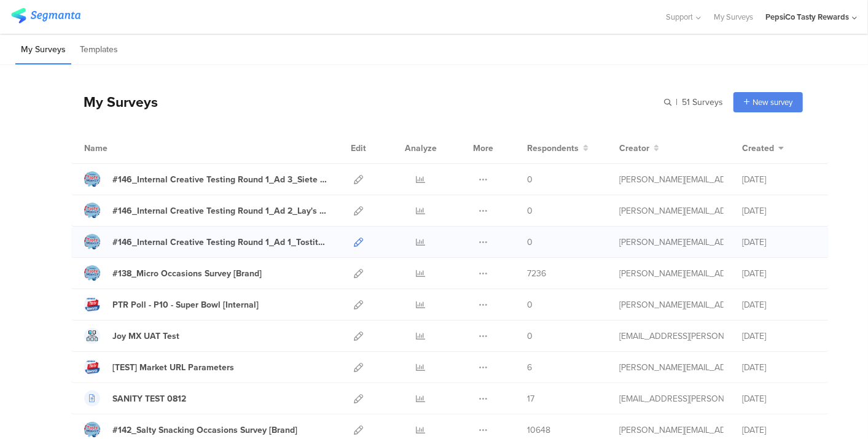  I want to click on span: Respondents, so click(553, 148).